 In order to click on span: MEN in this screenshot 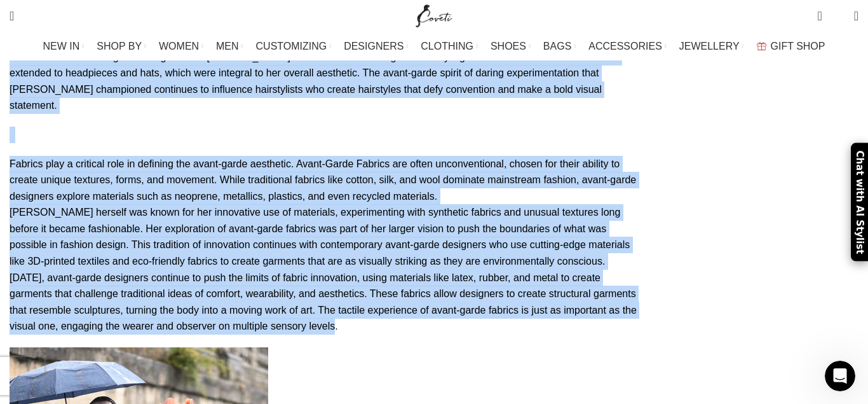, I will do `click(228, 46)`.